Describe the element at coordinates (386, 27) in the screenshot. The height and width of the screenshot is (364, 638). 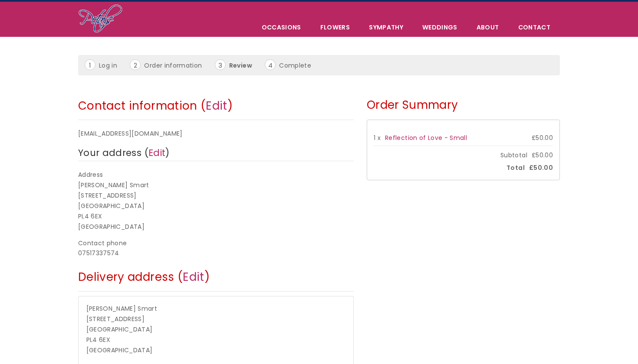
I see `a: Sympathy` at that location.